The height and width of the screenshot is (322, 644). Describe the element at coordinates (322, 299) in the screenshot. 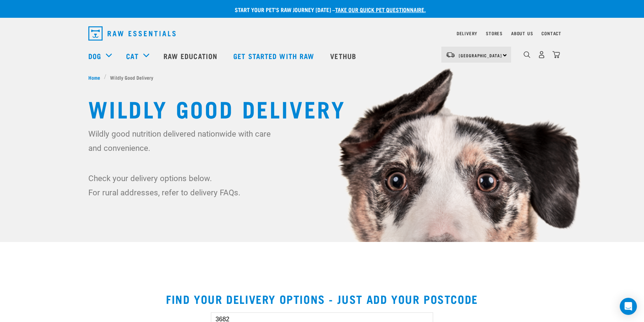

I see `h2: Find your delivery options - just add your postcode` at that location.